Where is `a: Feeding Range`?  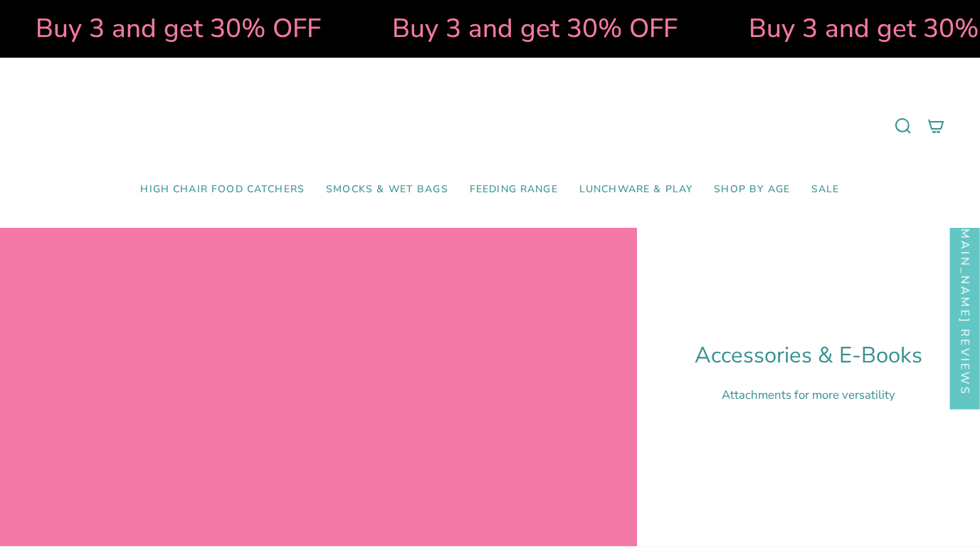
a: Feeding Range is located at coordinates (514, 189).